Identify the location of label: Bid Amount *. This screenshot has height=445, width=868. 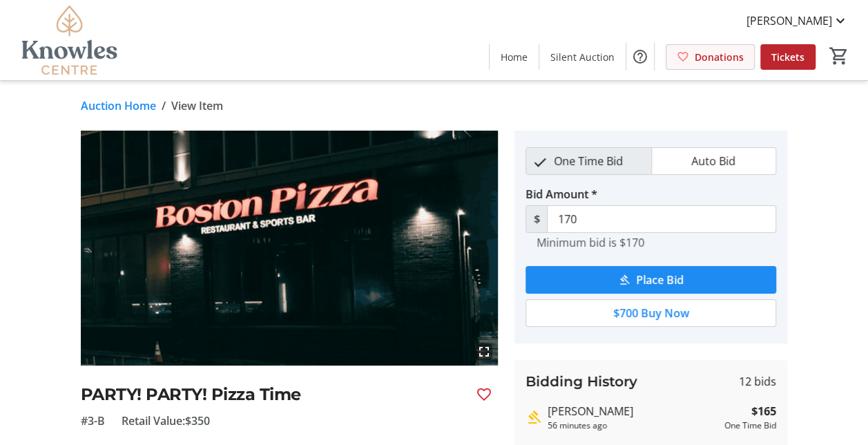
(561, 194).